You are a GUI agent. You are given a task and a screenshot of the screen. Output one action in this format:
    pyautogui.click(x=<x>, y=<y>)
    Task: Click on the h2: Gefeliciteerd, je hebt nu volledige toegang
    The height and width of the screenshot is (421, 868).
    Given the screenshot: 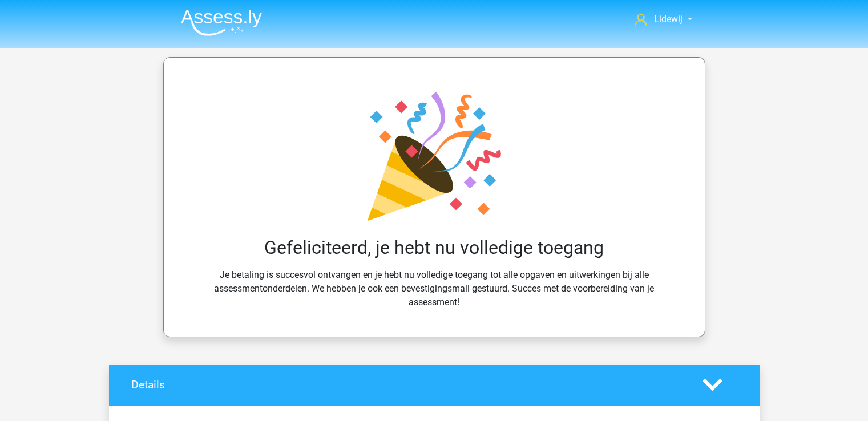 What is the action you would take?
    pyautogui.click(x=434, y=248)
    